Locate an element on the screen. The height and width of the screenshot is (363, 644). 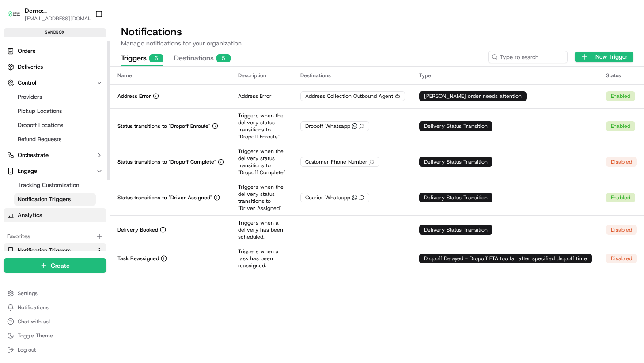
span: Pickup Locations is located at coordinates (40, 111).